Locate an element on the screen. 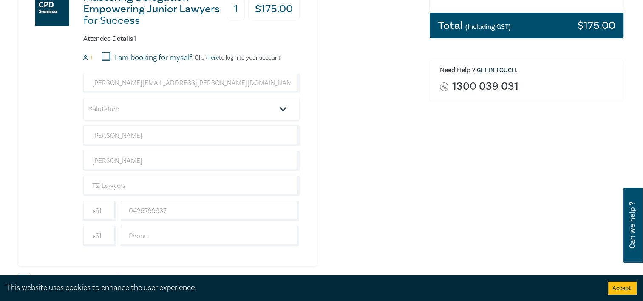 This screenshot has width=643, height=301. small: (Including GST) is located at coordinates (488, 27).